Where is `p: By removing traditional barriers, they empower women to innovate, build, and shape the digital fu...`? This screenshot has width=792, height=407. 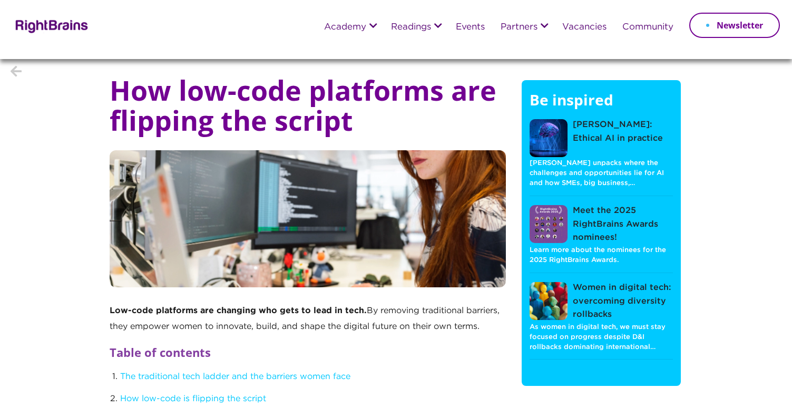 p: By removing traditional barriers, they empower women to innovate, build, and shape the digital fu... is located at coordinates (308, 323).